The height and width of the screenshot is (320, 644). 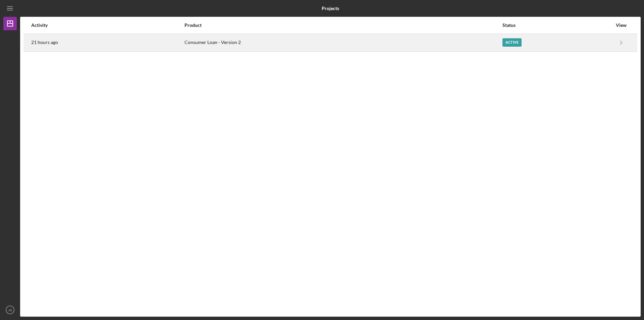 What do you see at coordinates (622, 25) in the screenshot?
I see `div: View` at bounding box center [622, 25].